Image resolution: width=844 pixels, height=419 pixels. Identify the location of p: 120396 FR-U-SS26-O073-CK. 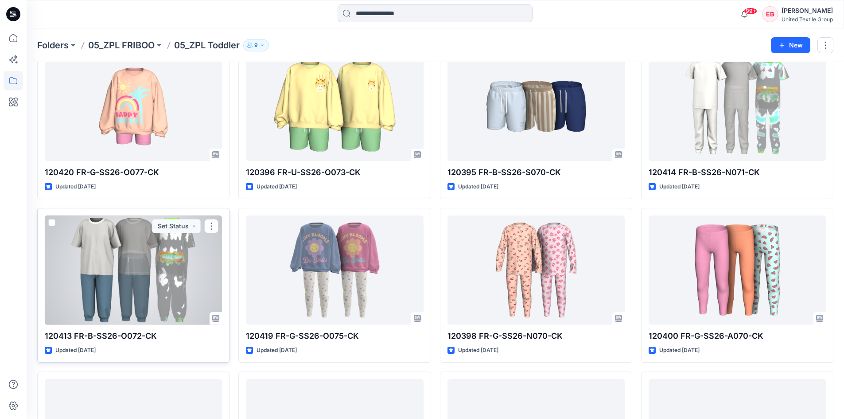
(335, 172).